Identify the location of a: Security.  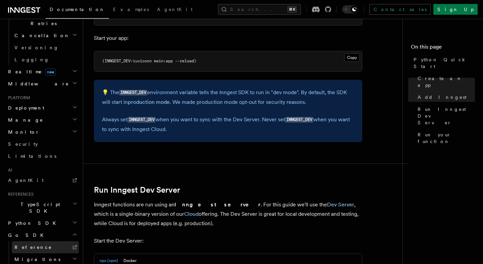
(42, 144).